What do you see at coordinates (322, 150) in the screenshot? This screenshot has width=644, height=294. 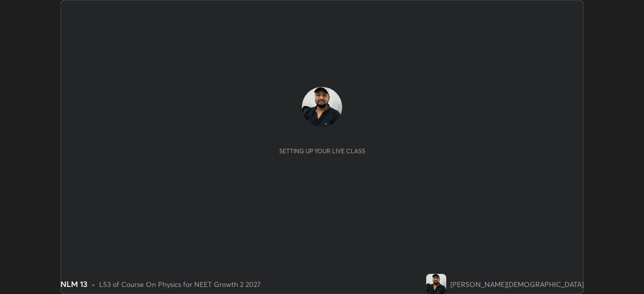 I see `div: Setting up your live class` at bounding box center [322, 150].